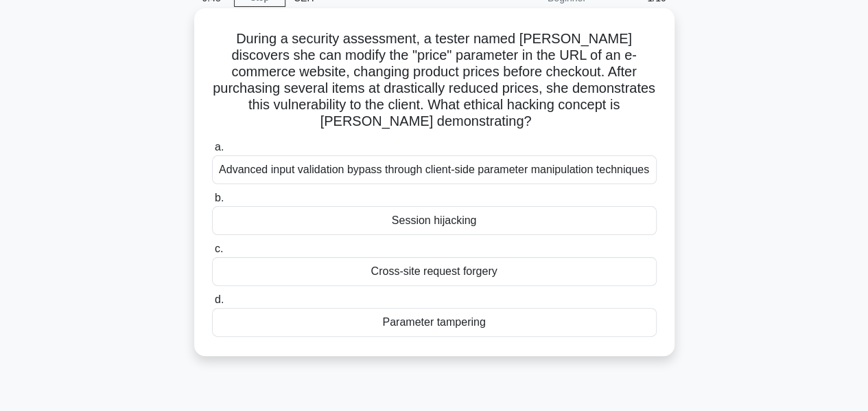 Image resolution: width=868 pixels, height=411 pixels. What do you see at coordinates (219, 197) in the screenshot?
I see `span: b.` at bounding box center [219, 197].